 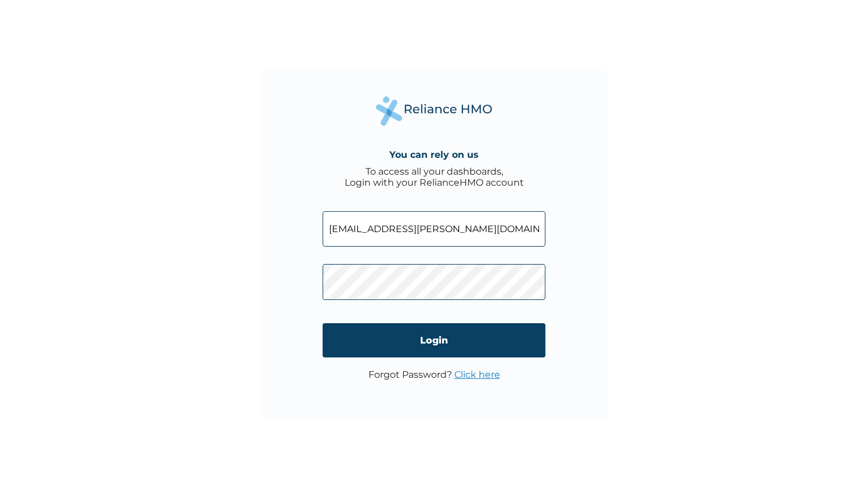 I want to click on input: Login, so click(x=434, y=340).